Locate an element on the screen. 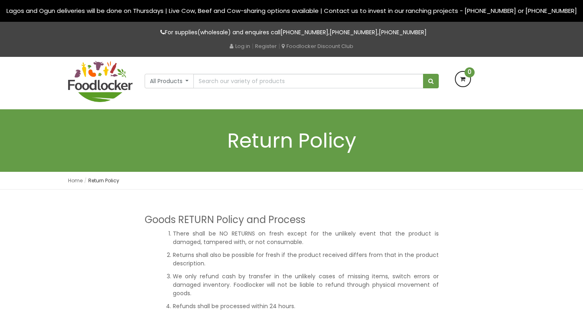  p: We only refund cash by transfer in the unlikely cases of missing items, switch errors or damaged ... is located at coordinates (306, 284).